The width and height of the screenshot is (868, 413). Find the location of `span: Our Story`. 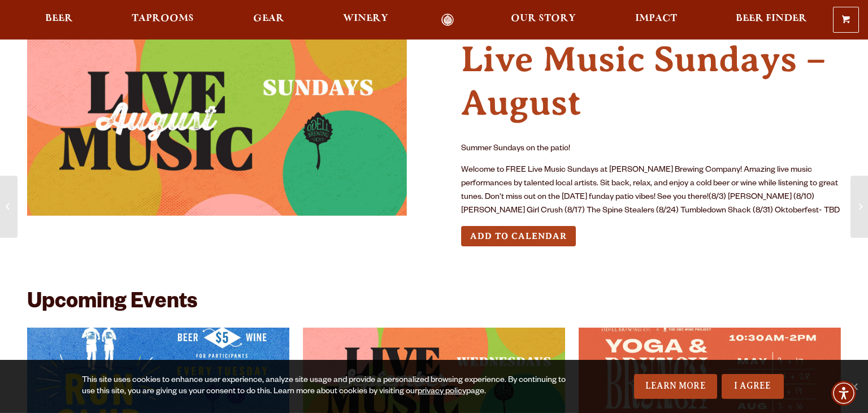

span: Our Story is located at coordinates (543, 19).